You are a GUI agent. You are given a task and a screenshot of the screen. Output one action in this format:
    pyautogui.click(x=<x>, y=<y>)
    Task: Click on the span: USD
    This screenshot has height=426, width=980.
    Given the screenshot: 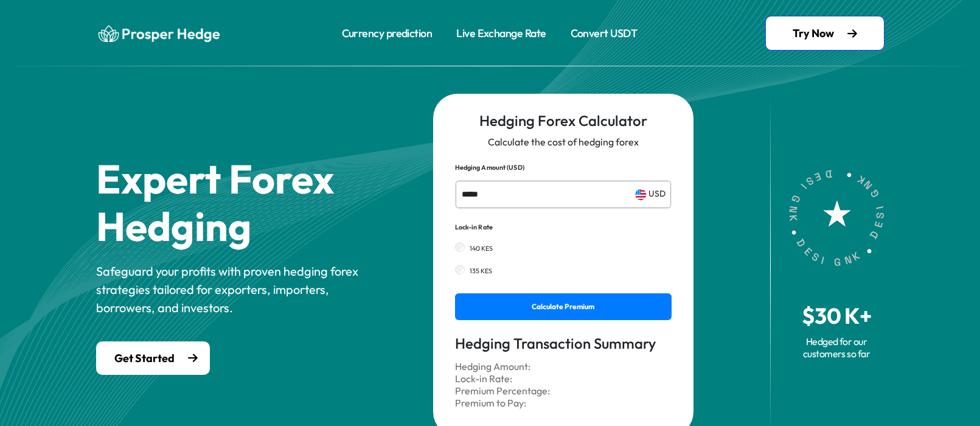 What is the action you would take?
    pyautogui.click(x=657, y=194)
    